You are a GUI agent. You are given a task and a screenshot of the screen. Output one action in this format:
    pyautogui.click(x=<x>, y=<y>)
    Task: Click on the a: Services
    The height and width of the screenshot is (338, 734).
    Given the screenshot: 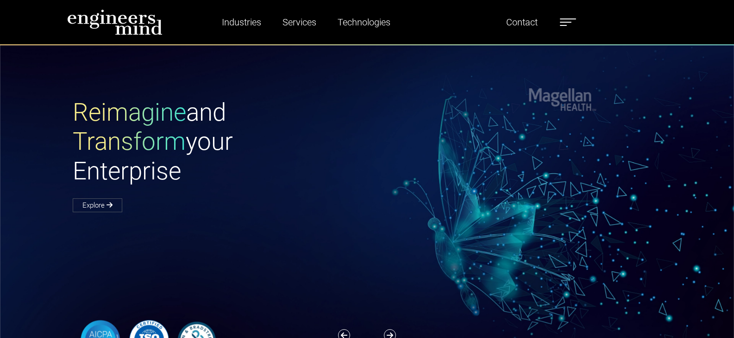 What is the action you would take?
    pyautogui.click(x=299, y=22)
    